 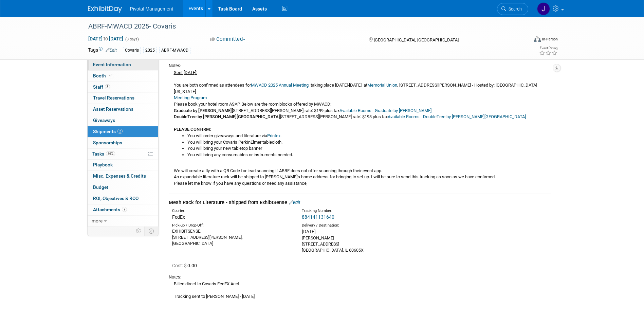 What do you see at coordinates (538, 39) in the screenshot?
I see `img: Format-Inperson.png` at bounding box center [538, 39].